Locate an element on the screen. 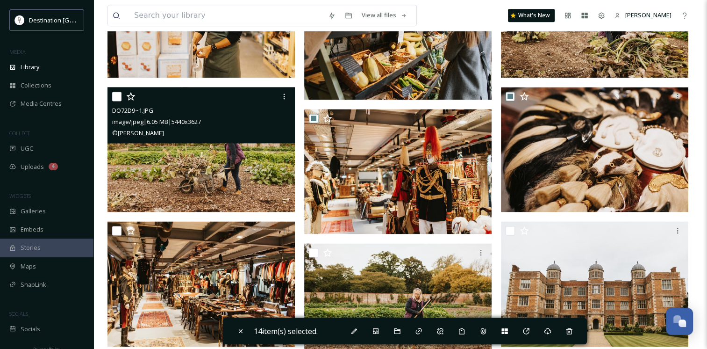 This screenshot has width=707, height=349. div: 4 is located at coordinates (53, 166).